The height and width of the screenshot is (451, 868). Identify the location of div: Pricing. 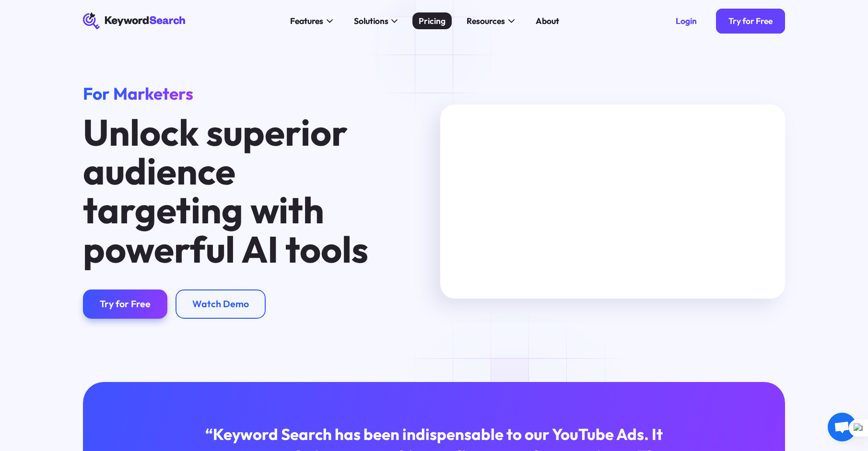
(432, 21).